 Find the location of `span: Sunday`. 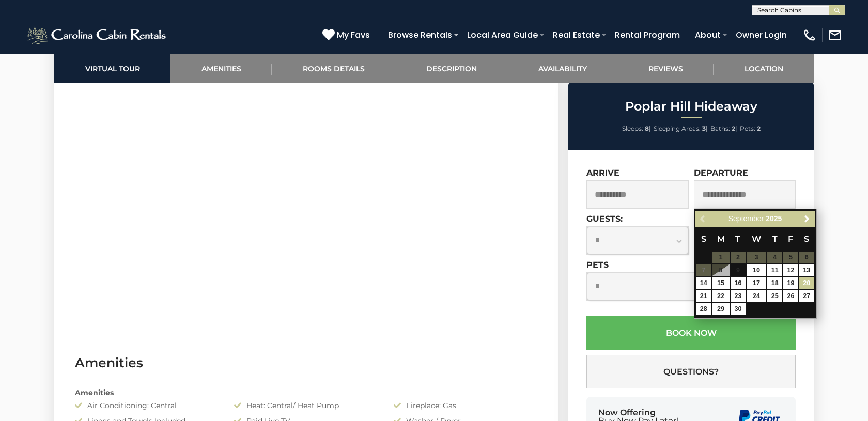

span: Sunday is located at coordinates (703, 239).